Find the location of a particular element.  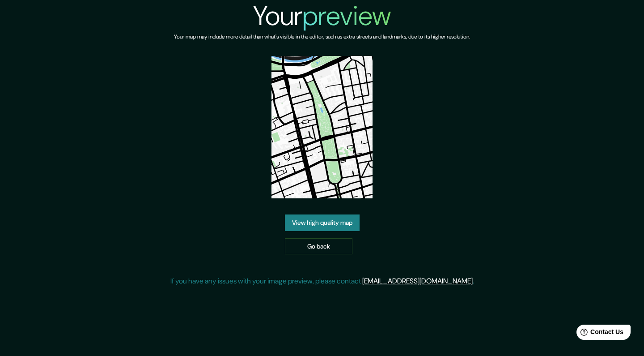

span: Contact Us is located at coordinates (43, 11).